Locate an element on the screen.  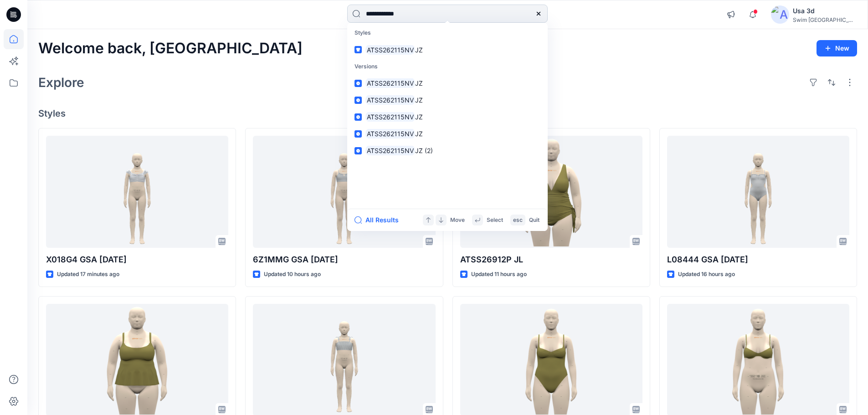
p: Quit is located at coordinates (534, 220).